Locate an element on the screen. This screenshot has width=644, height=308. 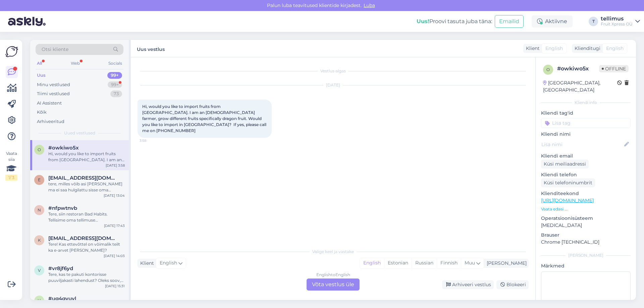
span: 3:58 is located at coordinates (152, 140).